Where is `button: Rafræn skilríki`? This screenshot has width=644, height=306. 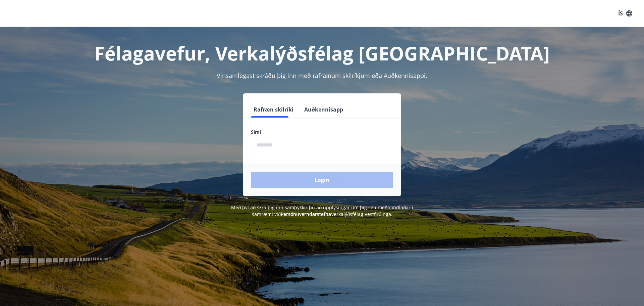 button: Rafræn skilríki is located at coordinates (273, 110).